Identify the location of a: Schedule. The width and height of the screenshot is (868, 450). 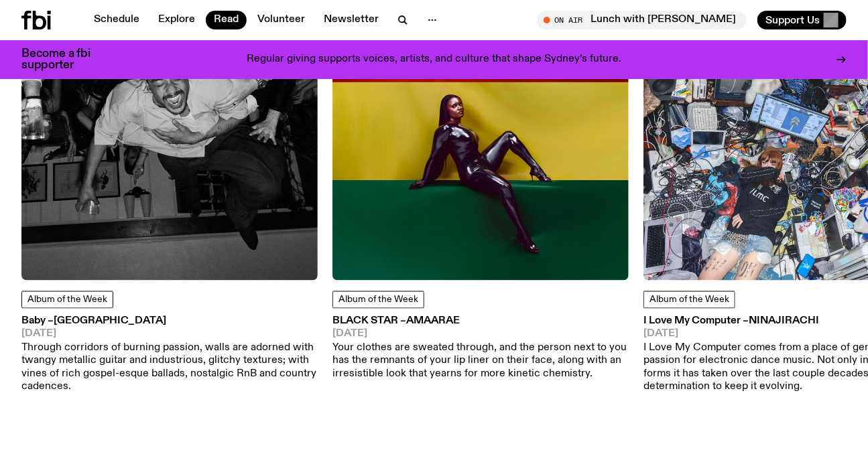
(117, 20).